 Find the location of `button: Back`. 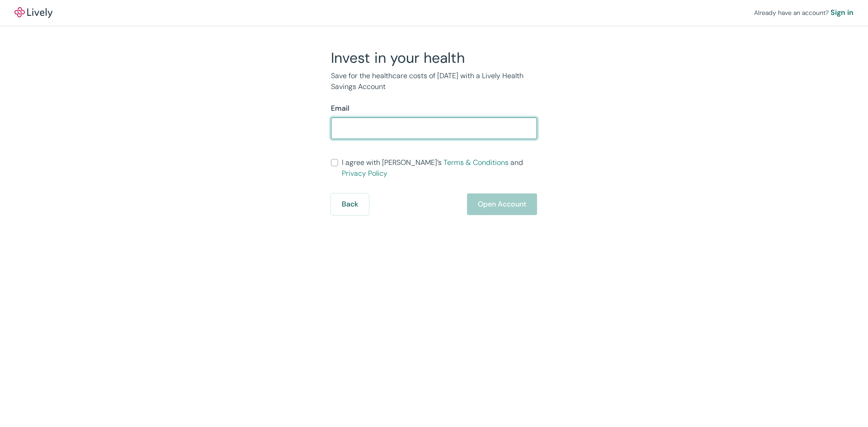

button: Back is located at coordinates (350, 204).